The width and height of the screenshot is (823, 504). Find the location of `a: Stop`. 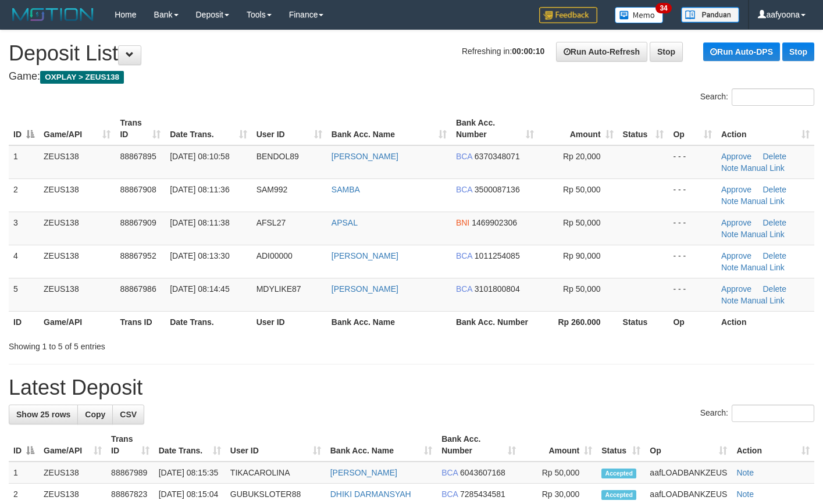

a: Stop is located at coordinates (798, 52).